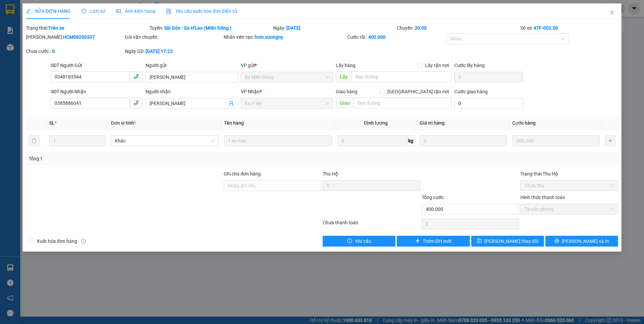 The image size is (644, 324). Describe the element at coordinates (613, 13) in the screenshot. I see `button: Close` at that location.